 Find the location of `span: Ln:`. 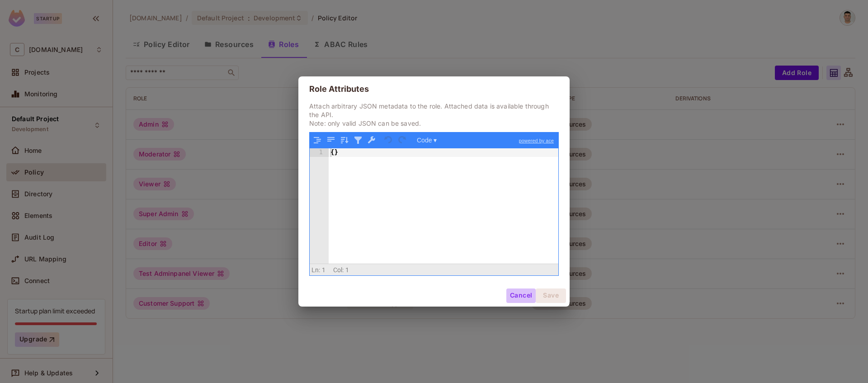

span: Ln: is located at coordinates (315, 270).